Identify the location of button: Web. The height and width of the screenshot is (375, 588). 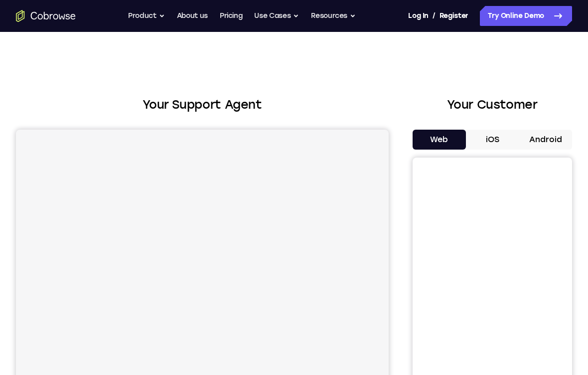
(439, 139).